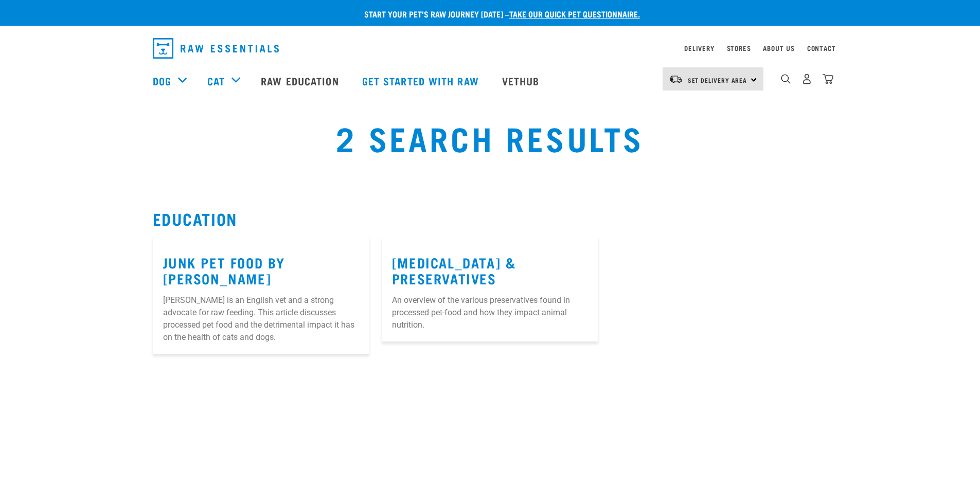  What do you see at coordinates (522, 81) in the screenshot?
I see `a: Vethub` at bounding box center [522, 81].